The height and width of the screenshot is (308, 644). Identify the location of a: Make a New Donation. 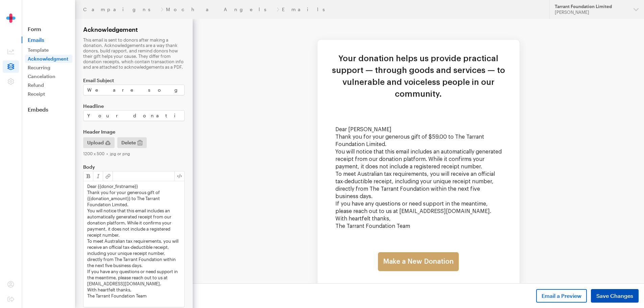
(226, 243).